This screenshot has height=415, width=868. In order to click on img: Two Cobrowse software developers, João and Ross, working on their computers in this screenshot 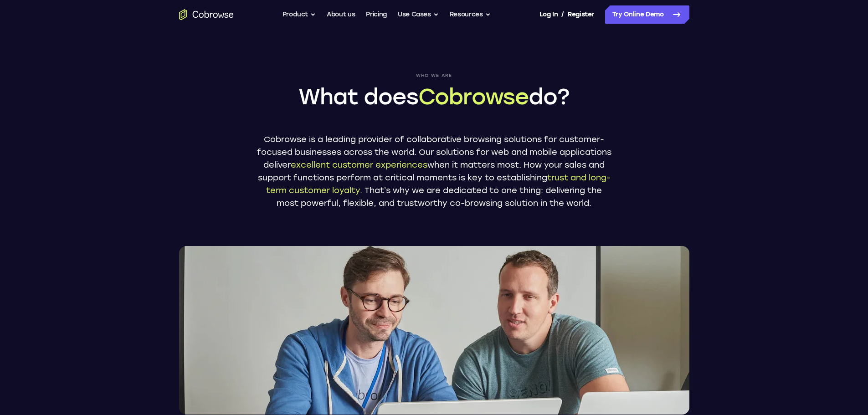, I will do `click(434, 330)`.